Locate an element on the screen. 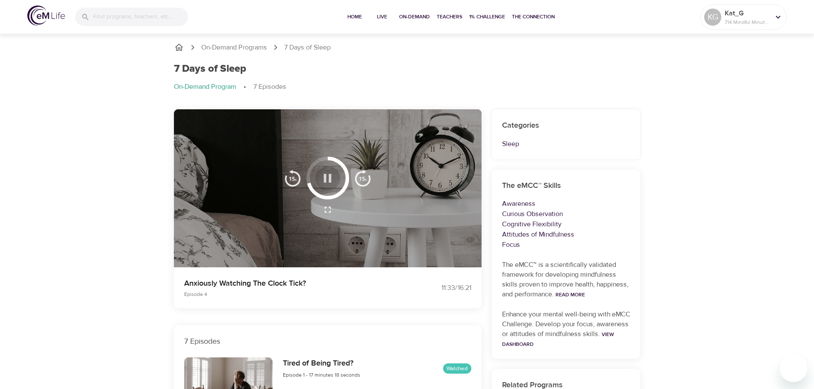 This screenshot has height=389, width=814. p: On-Demand Program is located at coordinates (205, 87).